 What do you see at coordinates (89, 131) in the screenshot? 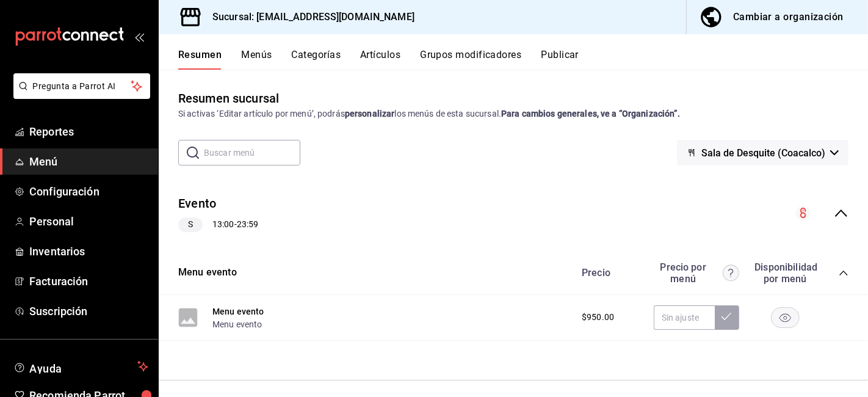
I see `span: Reportes` at bounding box center [89, 131].